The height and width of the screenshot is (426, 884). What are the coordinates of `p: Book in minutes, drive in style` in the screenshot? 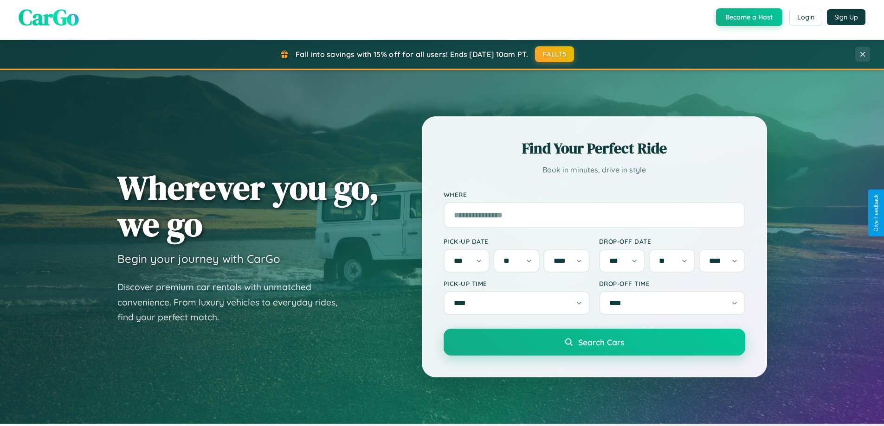 It's located at (594, 170).